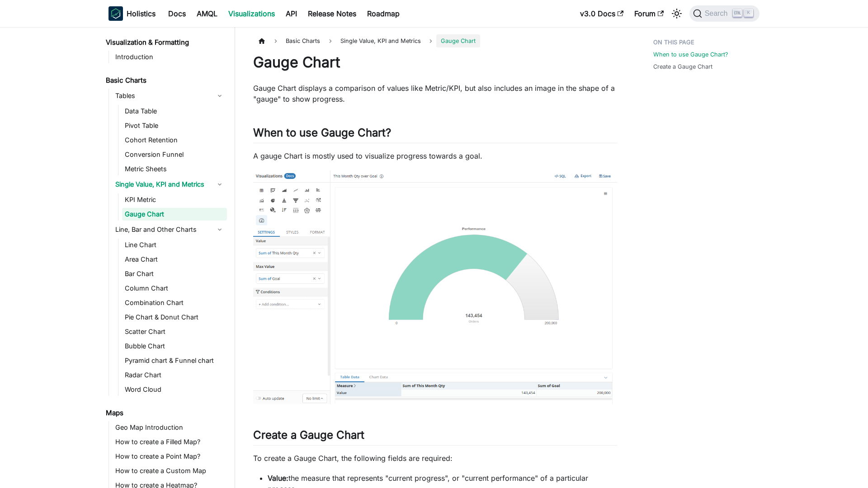  What do you see at coordinates (175, 169) in the screenshot?
I see `a: Metric Sheets` at bounding box center [175, 169].